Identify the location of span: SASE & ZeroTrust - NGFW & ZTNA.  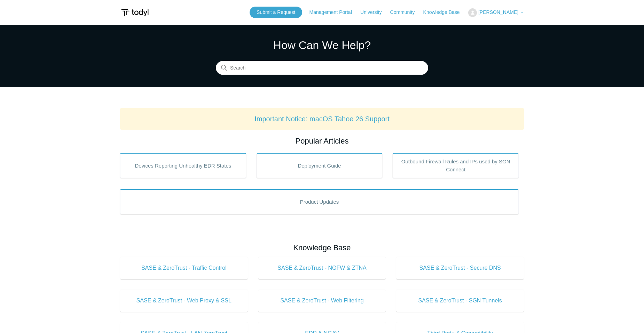
(322, 268).